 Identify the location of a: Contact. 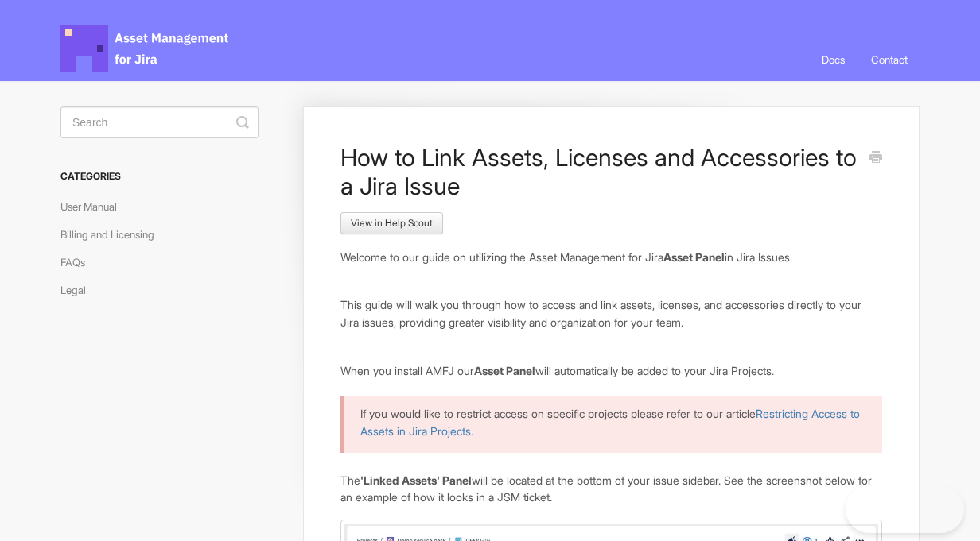
(890, 60).